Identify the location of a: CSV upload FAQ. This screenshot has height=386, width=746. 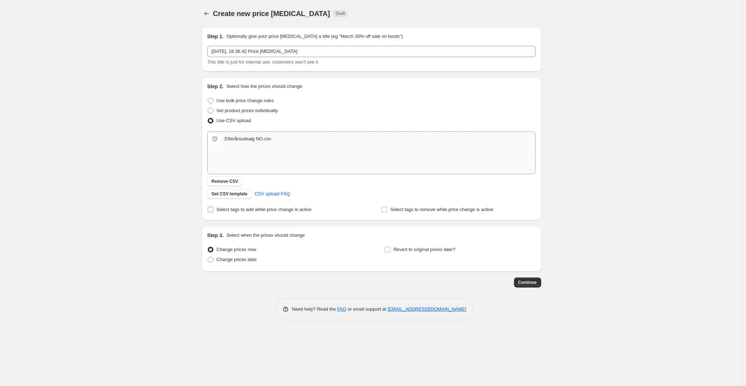
(272, 194).